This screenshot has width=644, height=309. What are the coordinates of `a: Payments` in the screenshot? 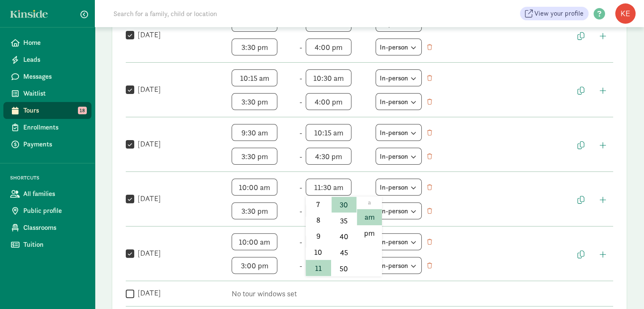 It's located at (47, 144).